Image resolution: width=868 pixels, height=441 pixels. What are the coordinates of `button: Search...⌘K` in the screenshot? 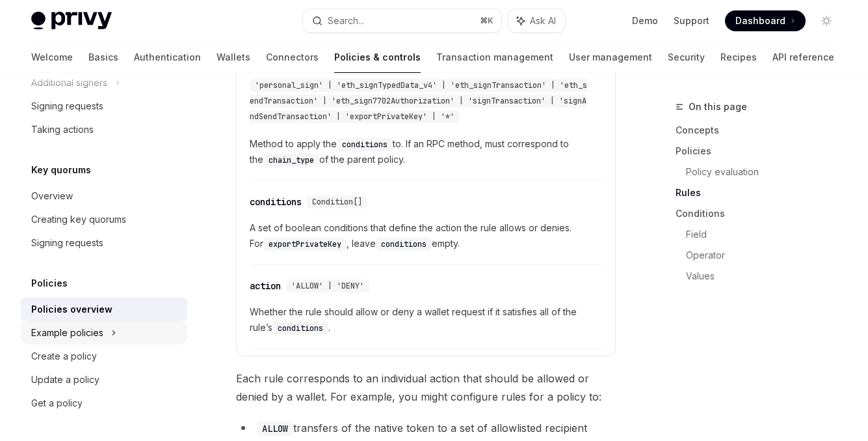 It's located at (402, 21).